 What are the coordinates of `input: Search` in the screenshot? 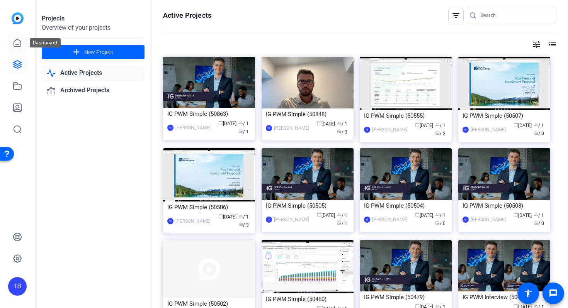 It's located at (516, 15).